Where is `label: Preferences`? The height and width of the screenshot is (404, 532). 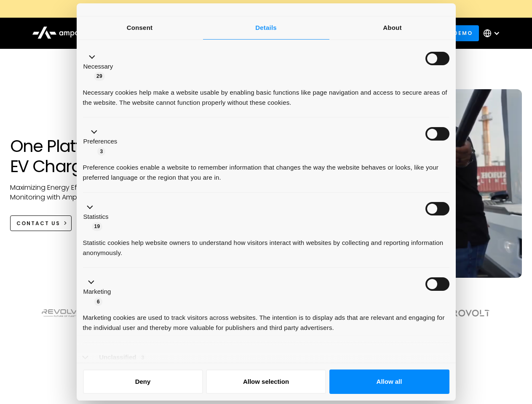 label: Preferences is located at coordinates (100, 141).